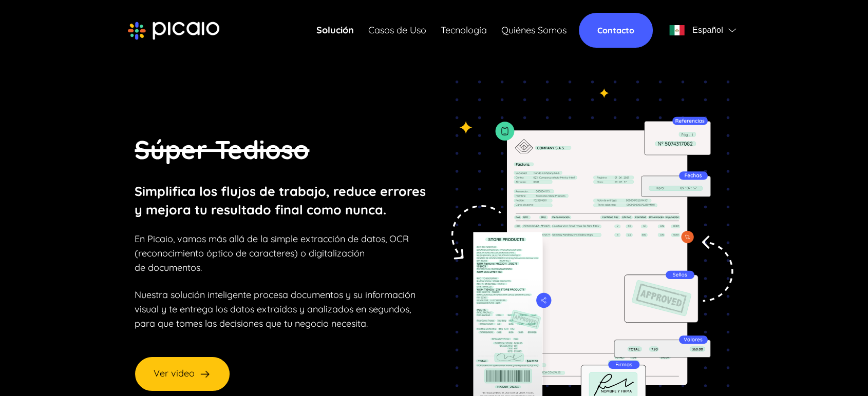  What do you see at coordinates (274, 310) in the screenshot?
I see `p: Nuestra solución inteligente procesa documentos y su información visual y te entrega los datos ex...` at bounding box center [274, 310].